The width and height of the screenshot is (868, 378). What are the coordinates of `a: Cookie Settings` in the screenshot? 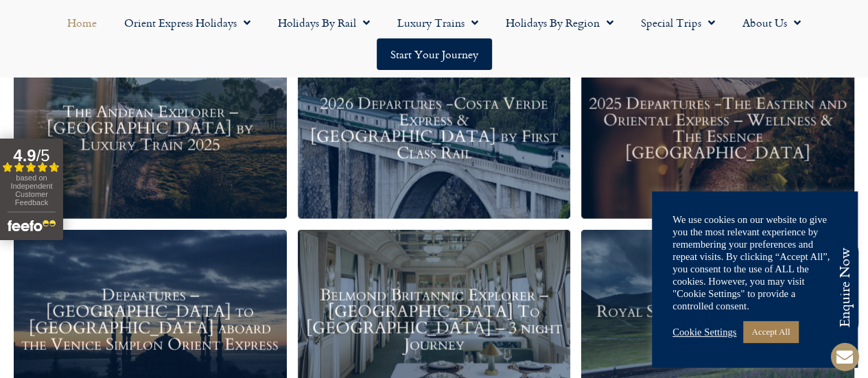 It's located at (704, 332).